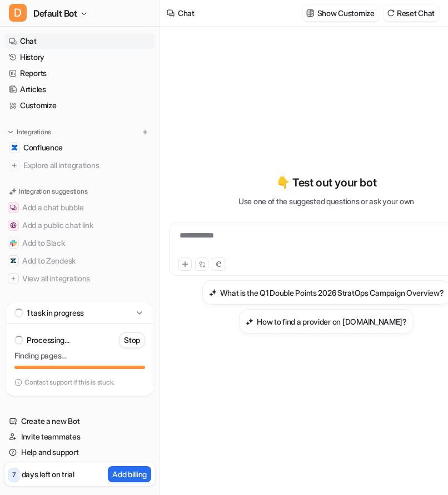 This screenshot has width=448, height=495. What do you see at coordinates (340, 13) in the screenshot?
I see `button: Show Customize` at bounding box center [340, 13].